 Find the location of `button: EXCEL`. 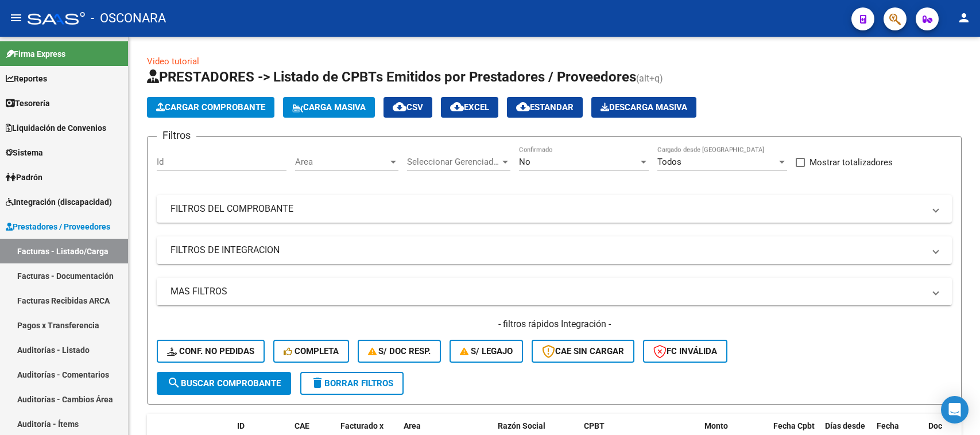

button: EXCEL is located at coordinates (470, 107).